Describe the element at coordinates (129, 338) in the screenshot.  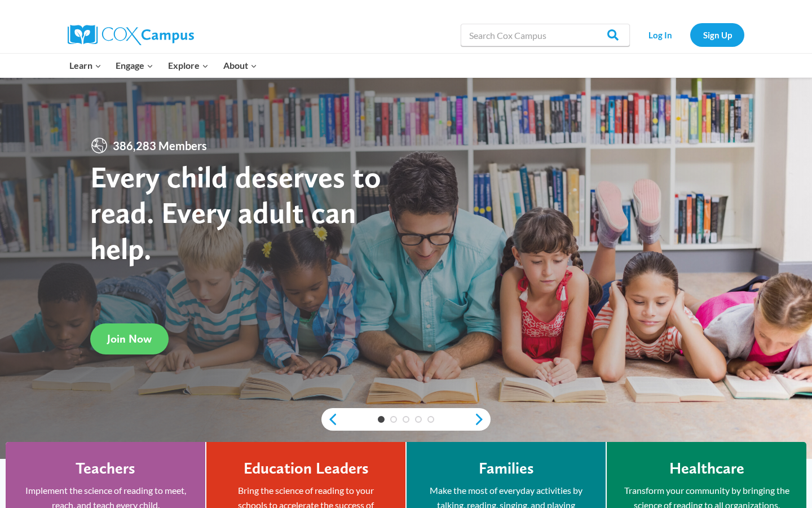
I see `span: Join Now` at that location.